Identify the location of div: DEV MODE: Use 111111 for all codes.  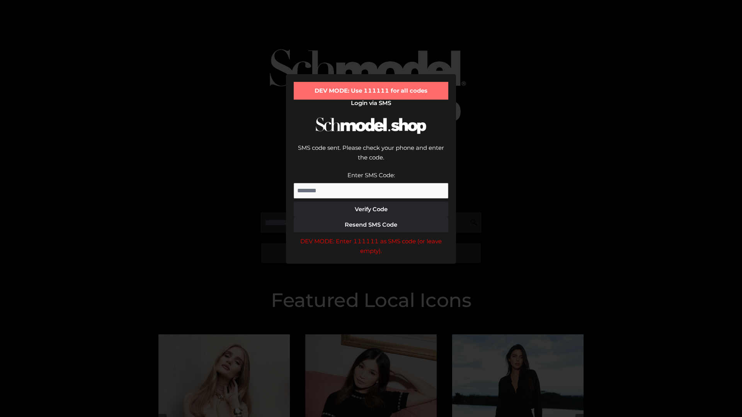
(371, 91).